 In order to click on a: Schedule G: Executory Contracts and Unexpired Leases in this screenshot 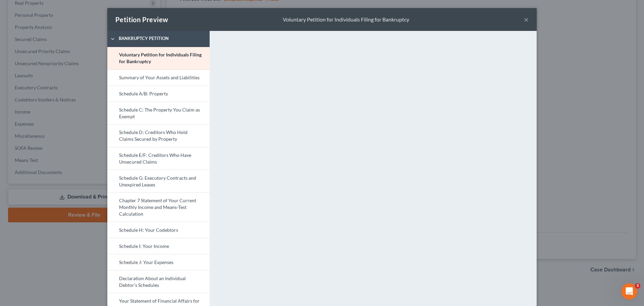, I will do `click(158, 181)`.